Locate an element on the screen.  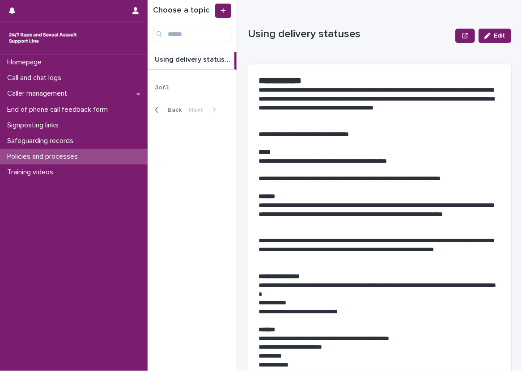
p: End of phone call feedback form is located at coordinates (59, 110).